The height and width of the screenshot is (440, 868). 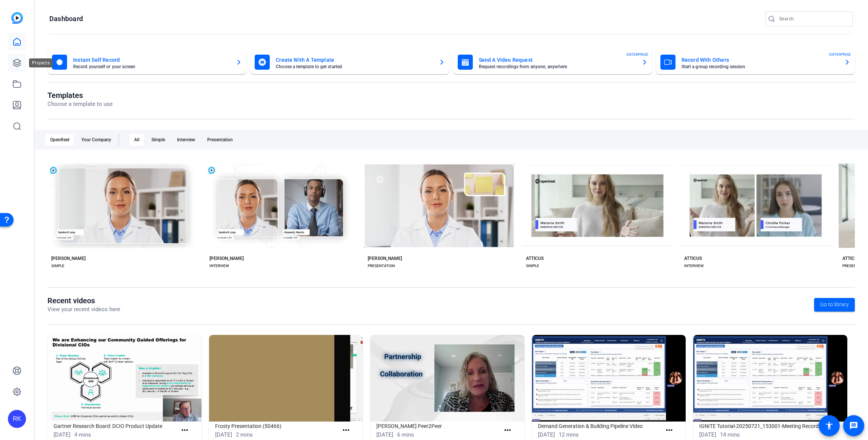 I want to click on span: 12 mins, so click(x=568, y=435).